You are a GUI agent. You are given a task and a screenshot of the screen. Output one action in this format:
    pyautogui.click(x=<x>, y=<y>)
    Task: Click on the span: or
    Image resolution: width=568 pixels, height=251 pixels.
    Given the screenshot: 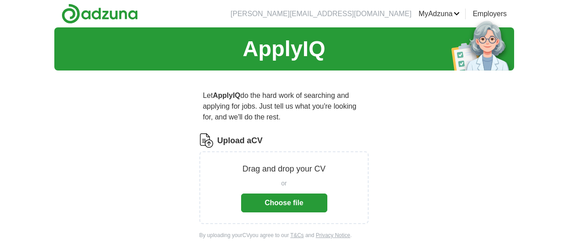 What is the action you would take?
    pyautogui.click(x=284, y=183)
    